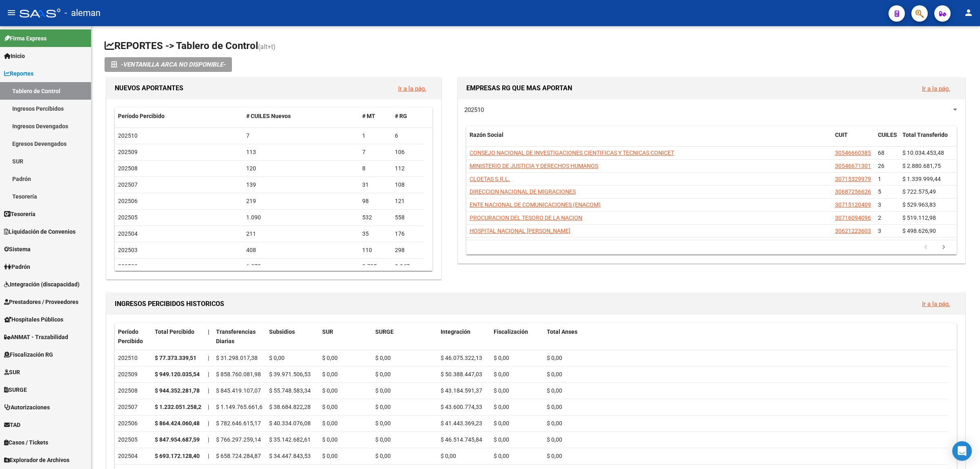 Image resolution: width=980 pixels, height=469 pixels. Describe the element at coordinates (853, 204) in the screenshot. I see `span: 30715120409` at that location.